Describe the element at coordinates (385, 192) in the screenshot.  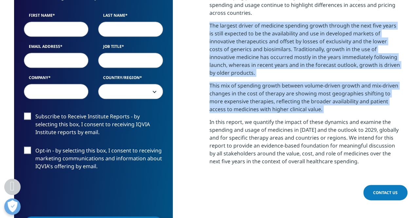
I see `a: Contact Us` at that location.